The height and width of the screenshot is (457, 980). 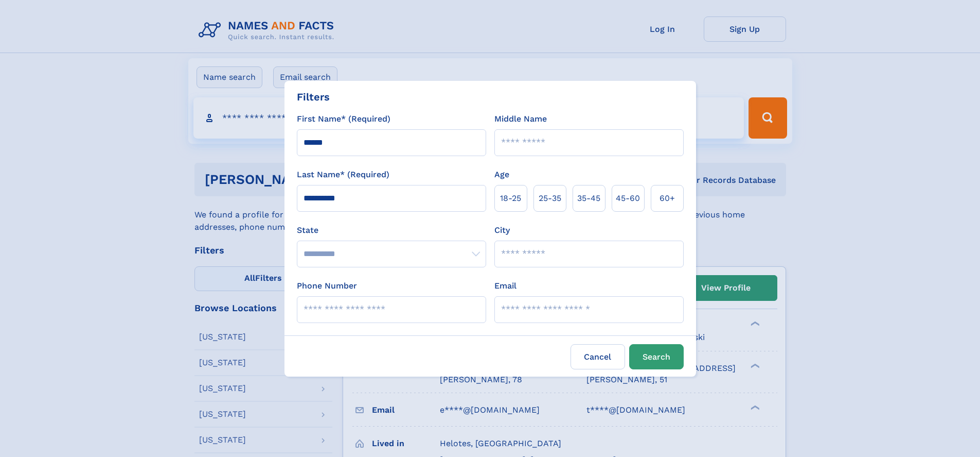 I want to click on label: Cancel, so click(x=598, y=356).